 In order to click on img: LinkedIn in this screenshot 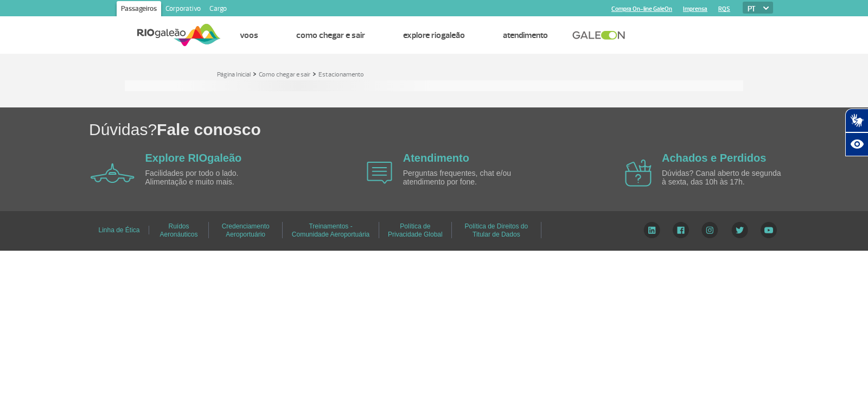, I will do `click(652, 230)`.